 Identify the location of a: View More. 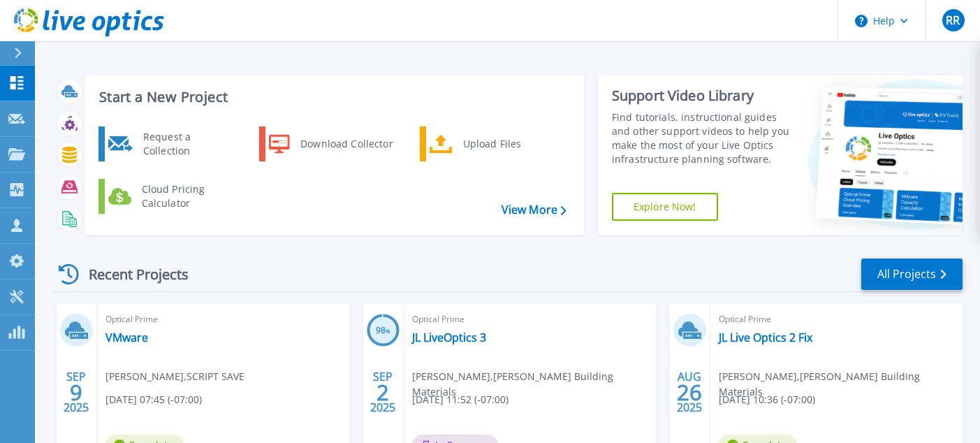
(534, 210).